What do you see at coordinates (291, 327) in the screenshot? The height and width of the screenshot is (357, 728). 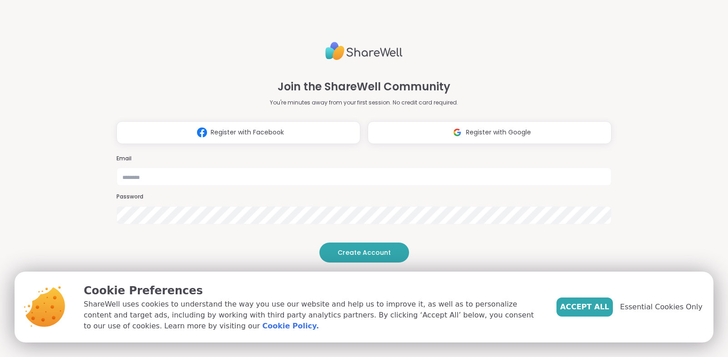 I see `a: Cookie Policy.` at bounding box center [291, 327].